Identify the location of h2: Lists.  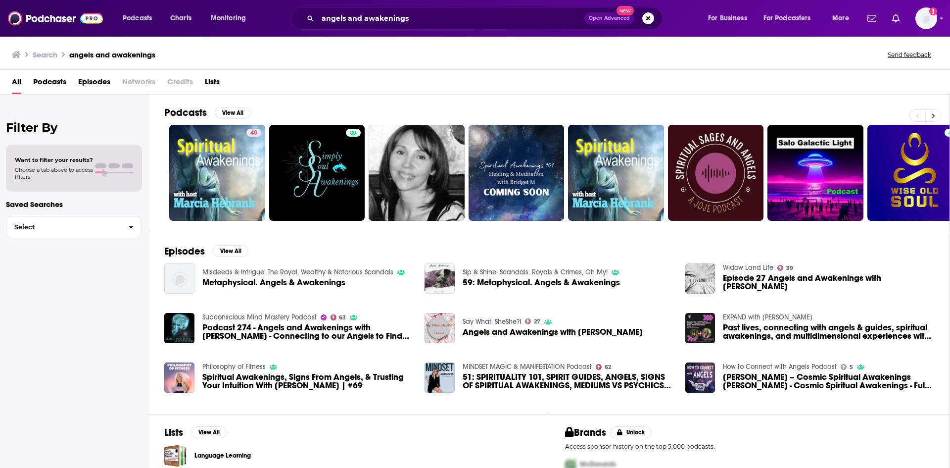
(174, 432).